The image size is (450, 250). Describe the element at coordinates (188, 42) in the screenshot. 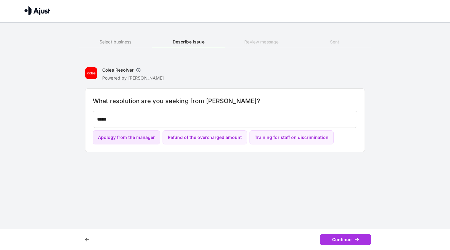

I see `h6: Describe issue` at that location.